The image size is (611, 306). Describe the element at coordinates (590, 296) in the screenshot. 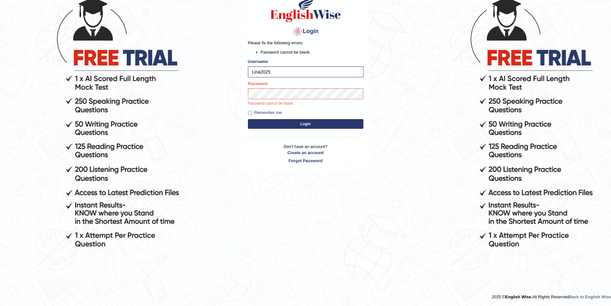

I see `strong: Back to English Wise` at that location.